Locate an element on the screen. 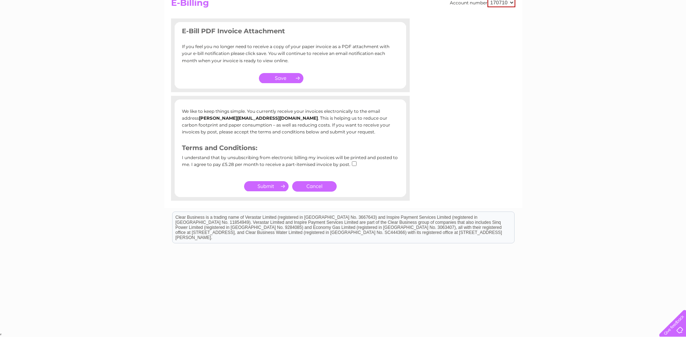 This screenshot has height=337, width=686. p: If you feel you no longer need to receive a copy of your paper invoice as a PDF attachment with y... is located at coordinates (291, 54).